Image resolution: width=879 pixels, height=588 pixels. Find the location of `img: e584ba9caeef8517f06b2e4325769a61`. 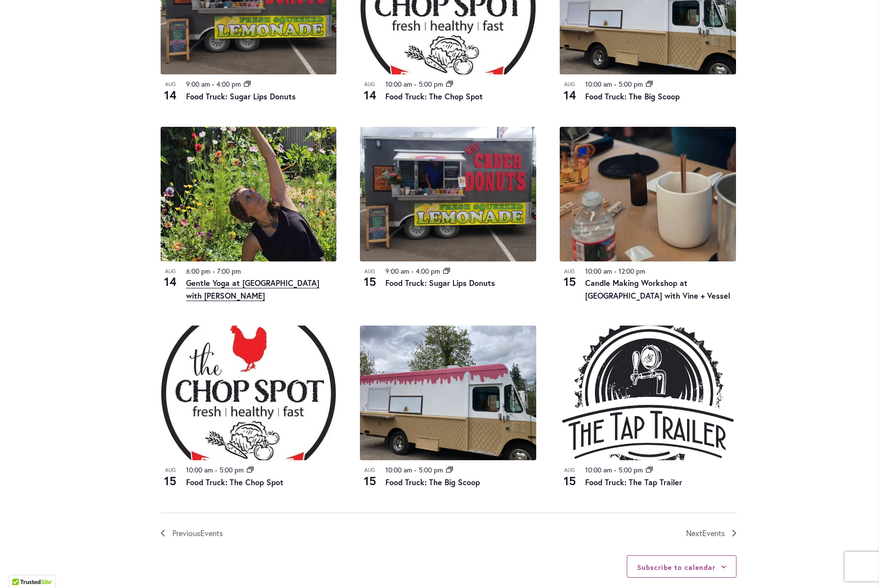

img: e584ba9caeef8517f06b2e4325769a61 is located at coordinates (249, 194).